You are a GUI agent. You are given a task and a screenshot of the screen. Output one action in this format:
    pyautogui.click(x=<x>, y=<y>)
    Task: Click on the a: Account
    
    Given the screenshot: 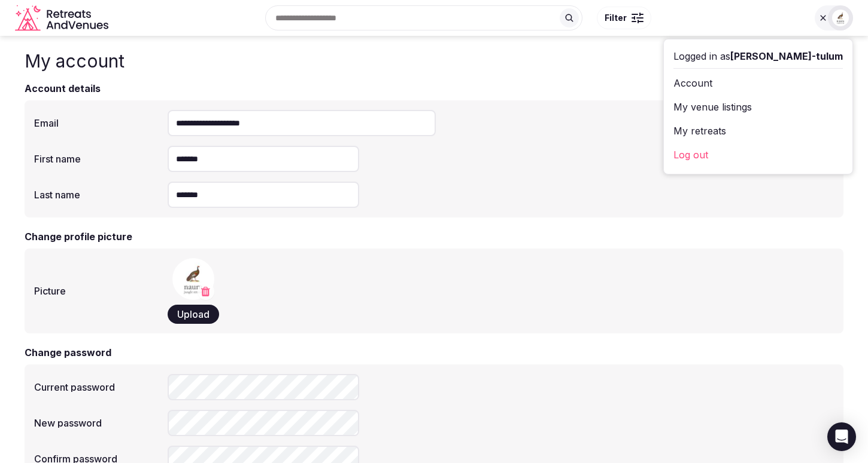 What is the action you would take?
    pyautogui.click(x=758, y=83)
    